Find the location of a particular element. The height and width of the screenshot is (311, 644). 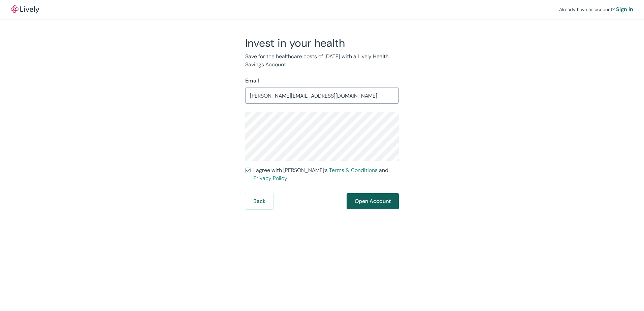

h2: Invest in your health is located at coordinates (322, 43).